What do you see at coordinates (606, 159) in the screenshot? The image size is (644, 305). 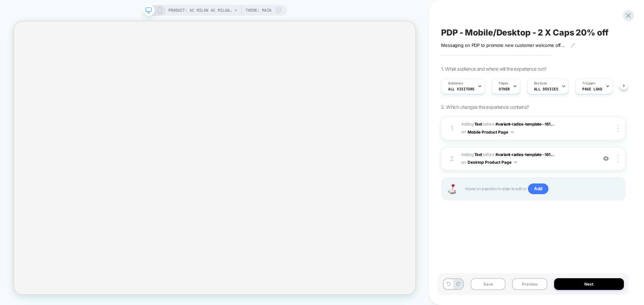 I see `img: crossed eye` at bounding box center [606, 159].